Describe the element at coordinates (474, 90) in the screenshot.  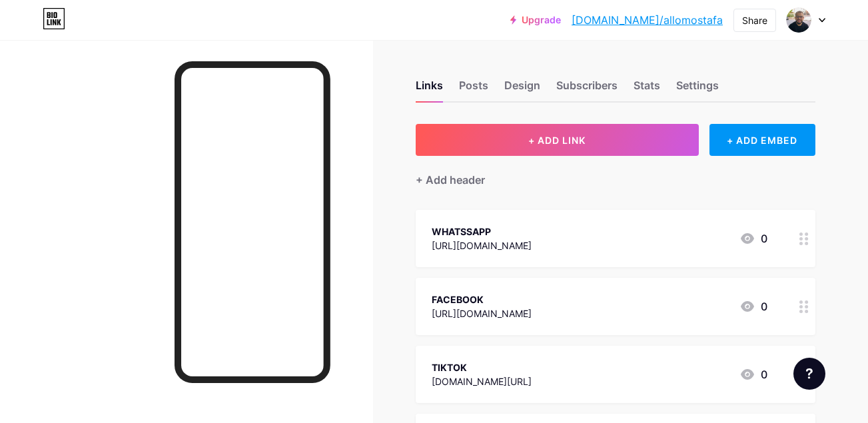
I see `div: Posts` at that location.